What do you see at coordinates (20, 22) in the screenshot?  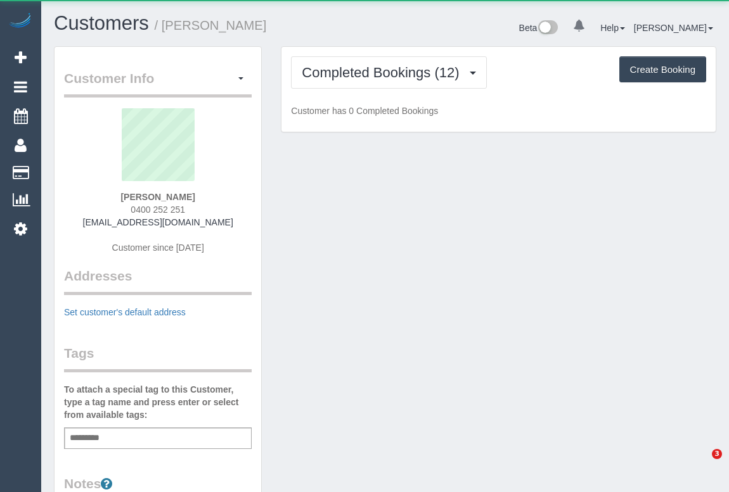 I see `img: Automaid Logo` at bounding box center [20, 22].